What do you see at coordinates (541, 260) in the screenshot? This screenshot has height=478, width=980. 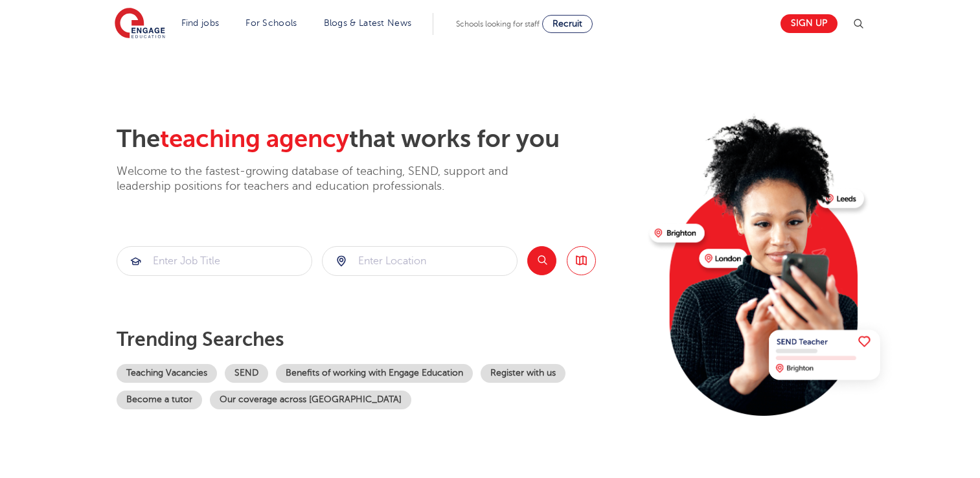 I see `button: Search` at bounding box center [541, 260].